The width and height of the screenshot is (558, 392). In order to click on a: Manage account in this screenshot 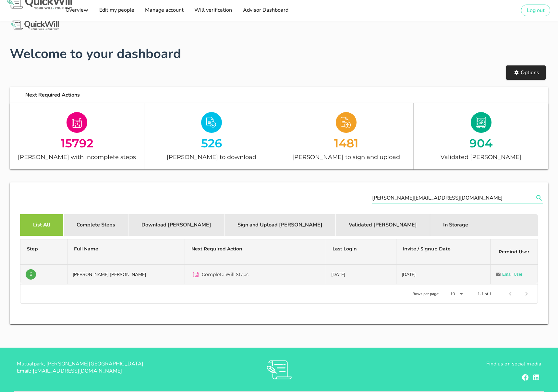, I will do `click(164, 10)`.